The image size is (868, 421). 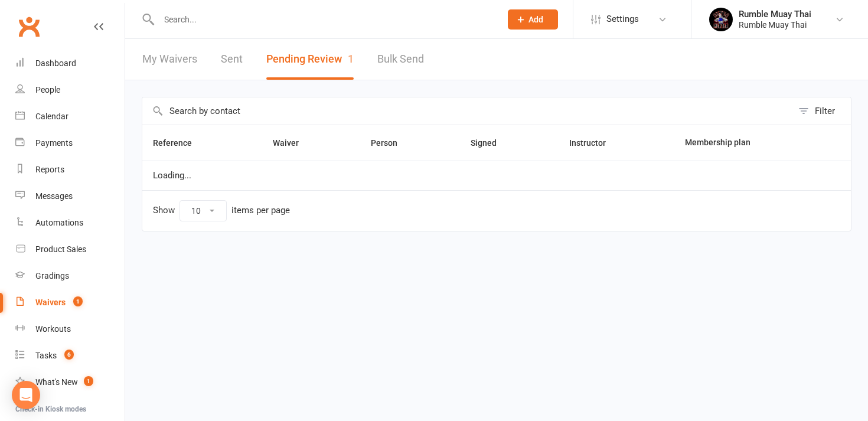 I want to click on input: Search by contact, so click(x=467, y=111).